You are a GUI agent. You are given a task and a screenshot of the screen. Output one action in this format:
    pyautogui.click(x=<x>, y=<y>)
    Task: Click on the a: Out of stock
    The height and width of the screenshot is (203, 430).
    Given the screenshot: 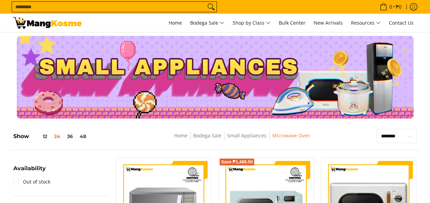 What is the action you would take?
    pyautogui.click(x=32, y=182)
    